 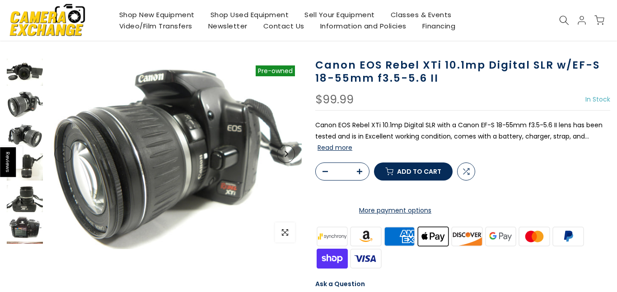 What do you see at coordinates (157, 14) in the screenshot?
I see `a: Shop New Equipment` at bounding box center [157, 14].